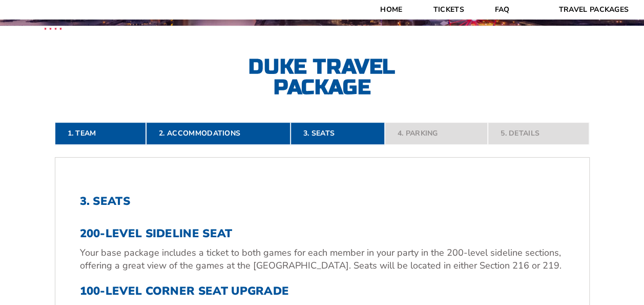  Describe the element at coordinates (100, 133) in the screenshot. I see `a: 1. Team` at that location.